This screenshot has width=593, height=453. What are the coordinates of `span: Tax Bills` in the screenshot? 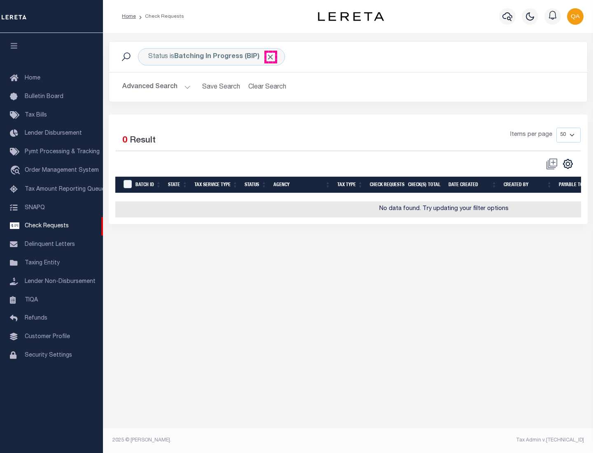 It's located at (36, 115).